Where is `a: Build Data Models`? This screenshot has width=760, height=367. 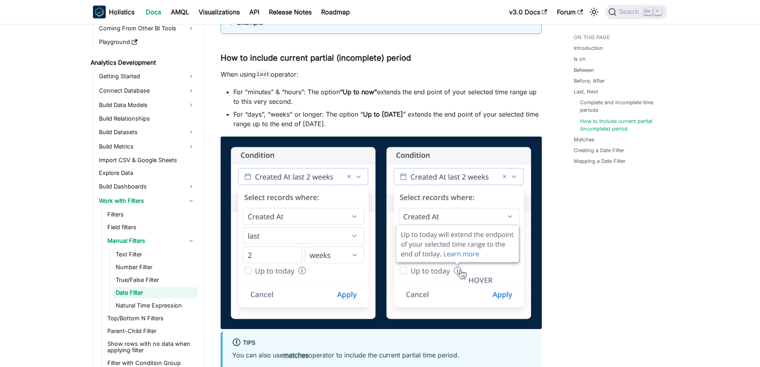 a: Build Data Models is located at coordinates (147, 105).